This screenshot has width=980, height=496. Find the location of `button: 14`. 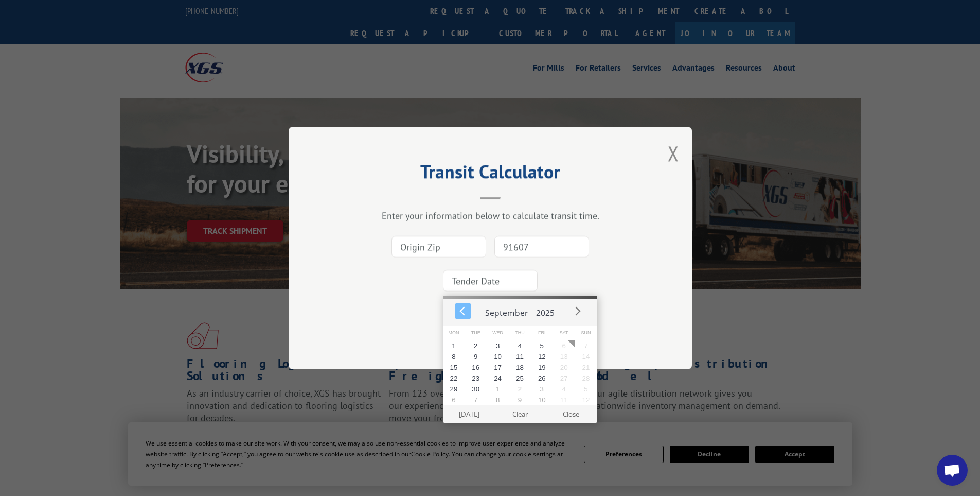

button: 14 is located at coordinates (586, 356).